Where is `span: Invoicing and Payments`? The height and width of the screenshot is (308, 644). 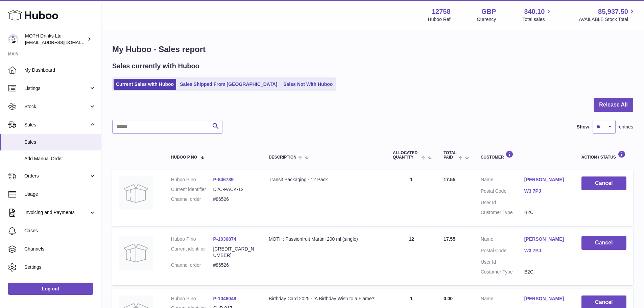 span: Invoicing and Payments is located at coordinates (56, 212).